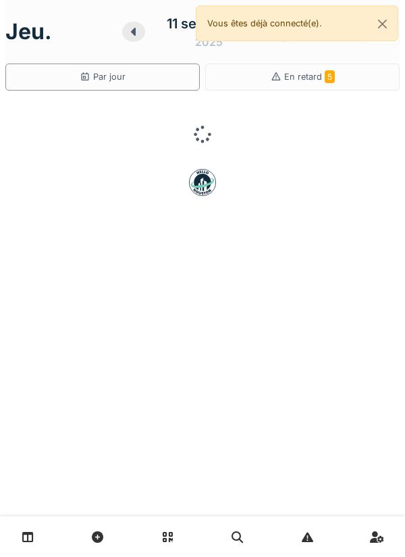 This screenshot has height=557, width=405. I want to click on h1: jeu., so click(28, 32).